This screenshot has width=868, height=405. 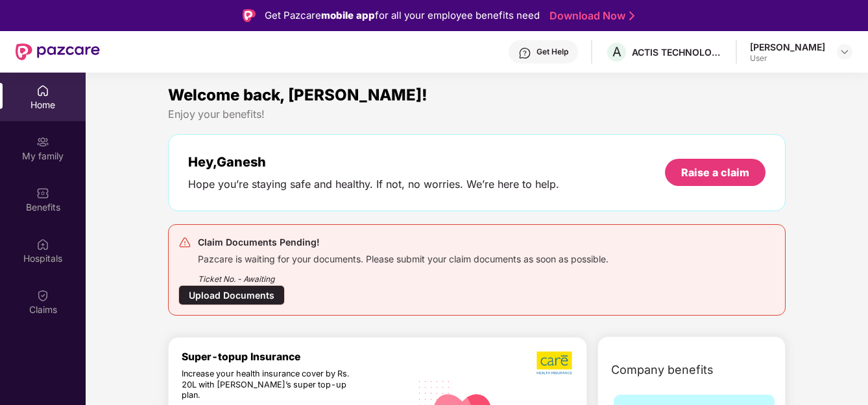 I want to click on span: Company benefits, so click(x=662, y=370).